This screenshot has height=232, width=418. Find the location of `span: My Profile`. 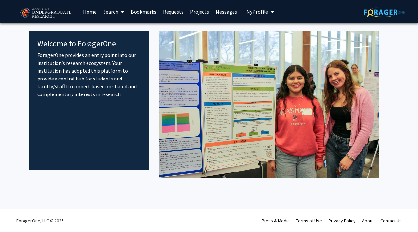

span: My Profile is located at coordinates (257, 12).